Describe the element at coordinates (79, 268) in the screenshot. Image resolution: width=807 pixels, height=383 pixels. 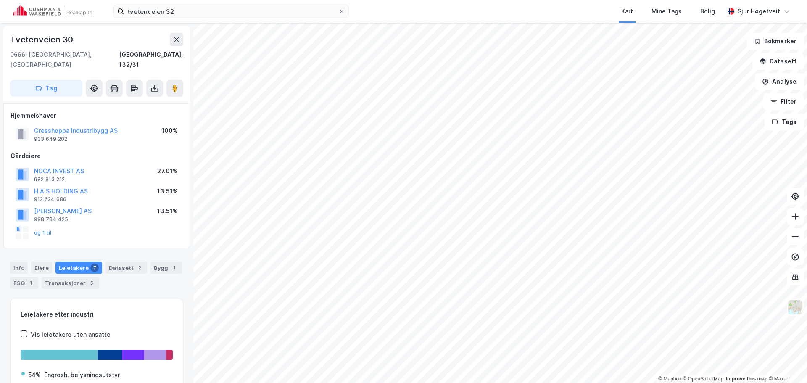
I see `div: Leietakere` at that location.